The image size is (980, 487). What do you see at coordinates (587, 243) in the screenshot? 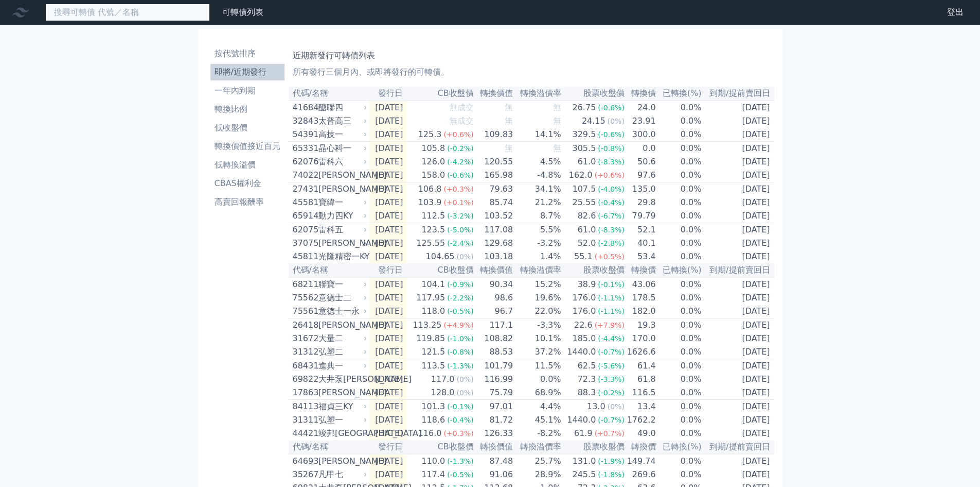
I see `div: 52.0` at bounding box center [587, 243].